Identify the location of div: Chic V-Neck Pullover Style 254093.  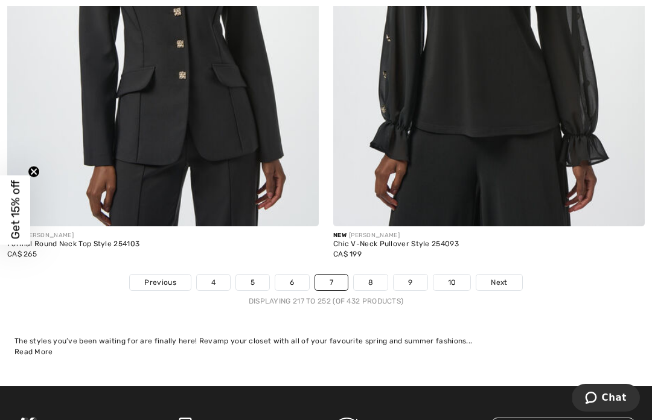
(489, 245).